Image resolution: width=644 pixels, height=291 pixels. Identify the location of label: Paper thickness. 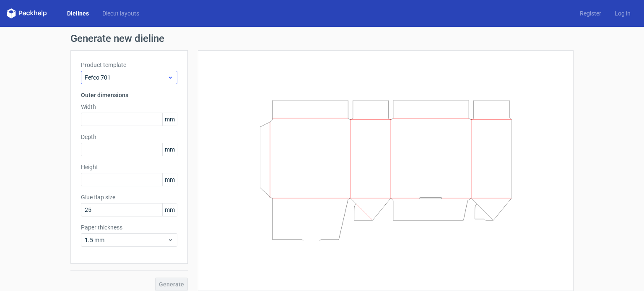
(129, 227).